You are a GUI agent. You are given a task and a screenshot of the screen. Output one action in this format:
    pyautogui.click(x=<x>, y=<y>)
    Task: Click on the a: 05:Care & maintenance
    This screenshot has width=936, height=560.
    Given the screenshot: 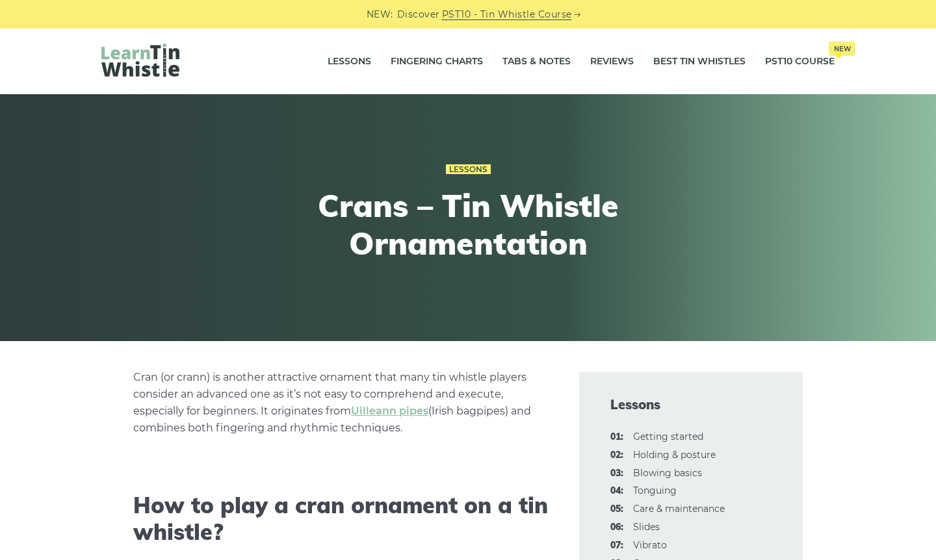 What is the action you would take?
    pyautogui.click(x=678, y=509)
    